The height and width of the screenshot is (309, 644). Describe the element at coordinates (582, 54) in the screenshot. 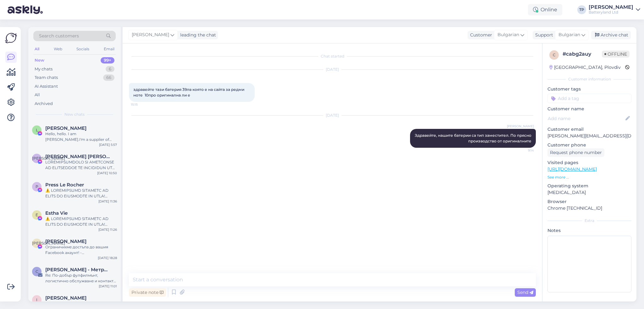

I see `div: # cabg2auy` at that location.